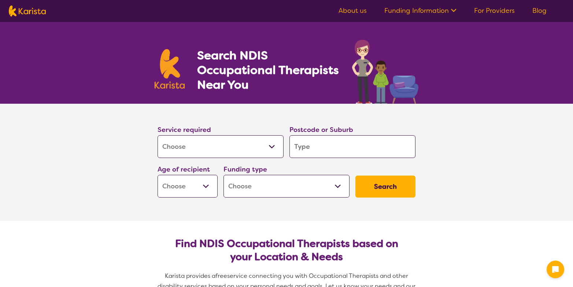 The width and height of the screenshot is (573, 287). What do you see at coordinates (245, 169) in the screenshot?
I see `label: Funding type` at bounding box center [245, 169].